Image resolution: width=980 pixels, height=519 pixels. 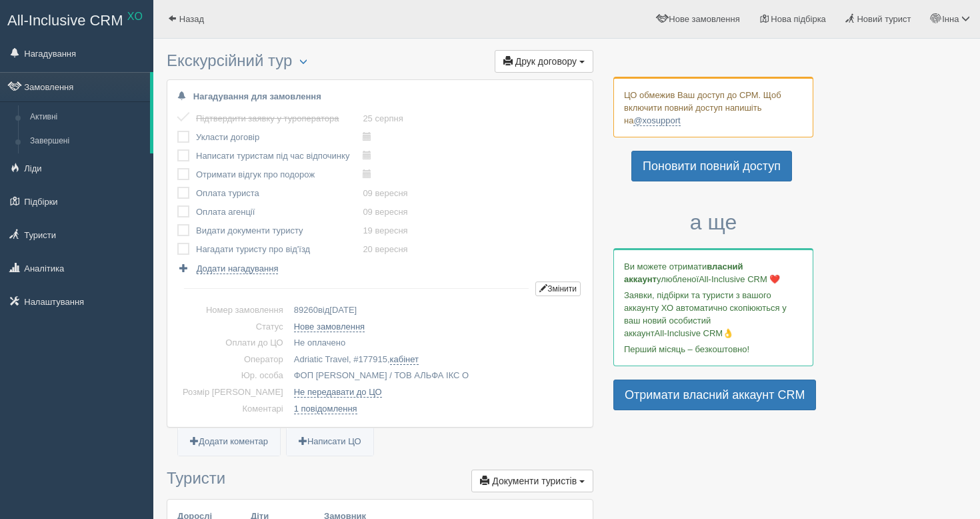 I want to click on span: Нова підбірка, so click(x=797, y=19).